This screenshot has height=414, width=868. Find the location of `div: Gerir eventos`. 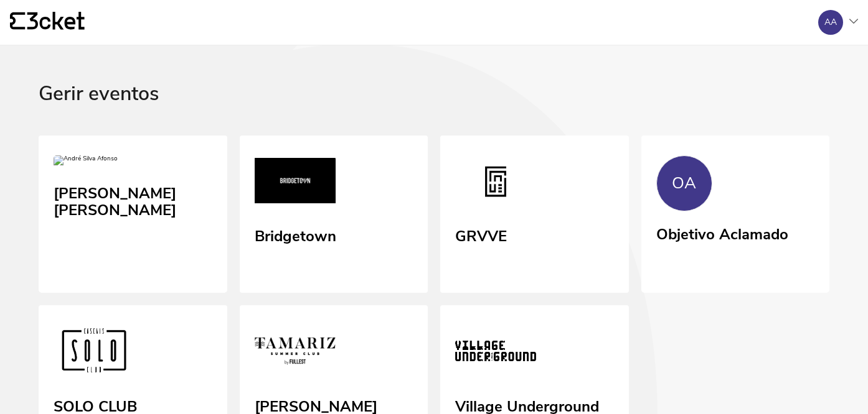

div: Gerir eventos is located at coordinates (434, 109).